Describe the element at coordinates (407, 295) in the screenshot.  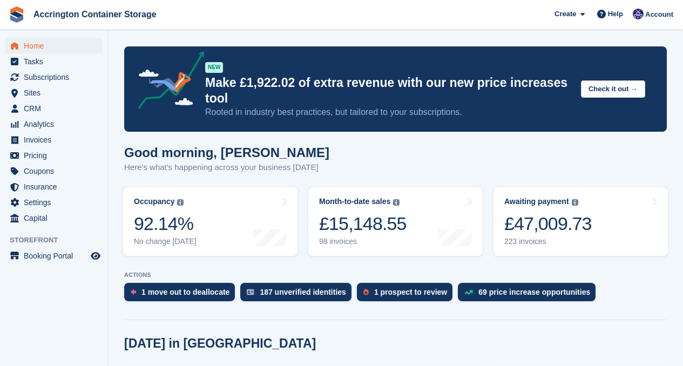
I see `a: 1 prospect to review` at that location.